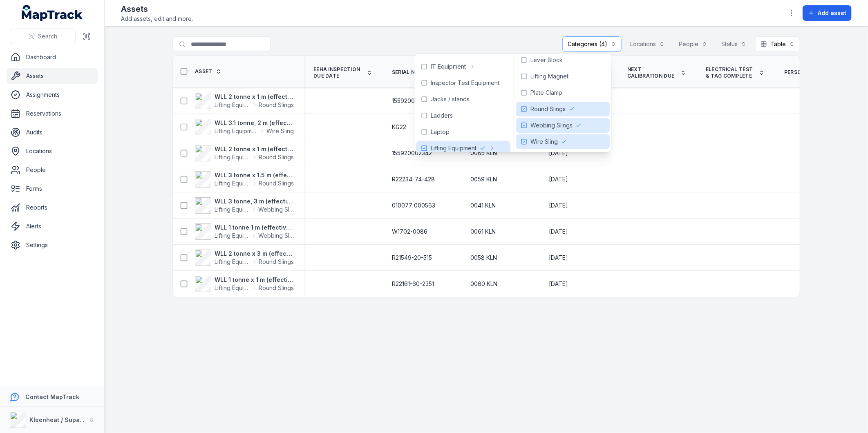 This screenshot has width=868, height=433. Describe the element at coordinates (549, 77) in the screenshot. I see `span: Lifting Magnet` at that location.